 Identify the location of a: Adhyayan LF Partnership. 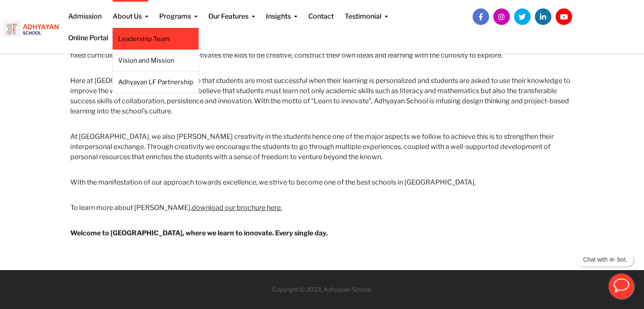
(155, 82).